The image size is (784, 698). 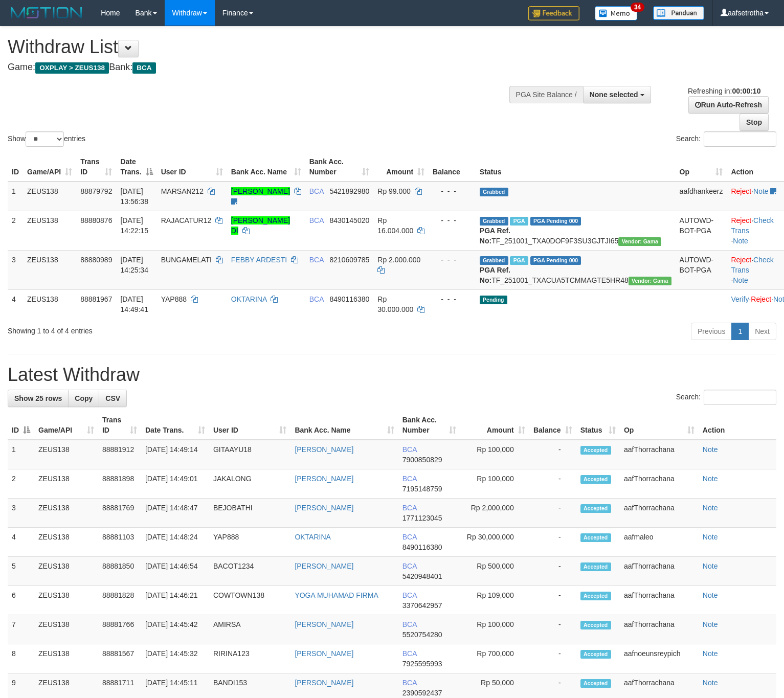 I want to click on a: FEBBY ARDESTI, so click(x=259, y=260).